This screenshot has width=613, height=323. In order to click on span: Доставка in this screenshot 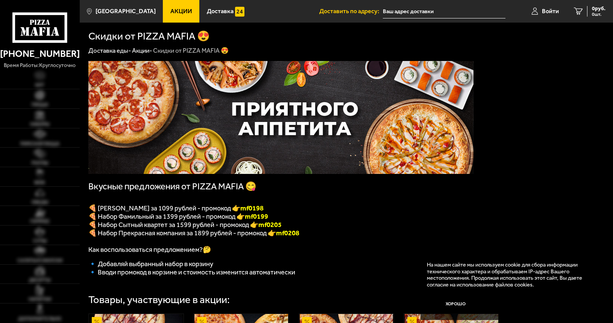, I will do `click(220, 11)`.